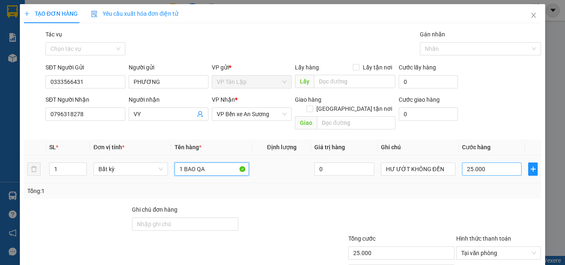  Describe the element at coordinates (418, 67) in the screenshot. I see `label: Cước lấy hàng` at that location.